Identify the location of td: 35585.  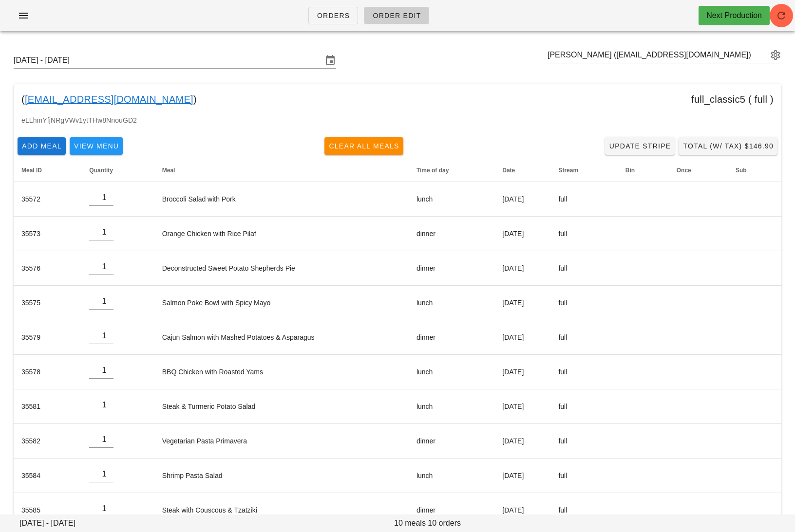
(47, 510).